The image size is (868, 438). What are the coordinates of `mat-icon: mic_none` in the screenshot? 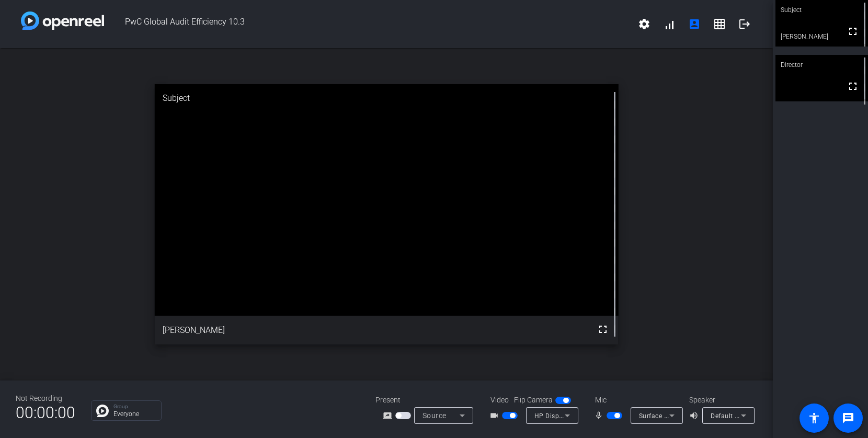 It's located at (600, 416).